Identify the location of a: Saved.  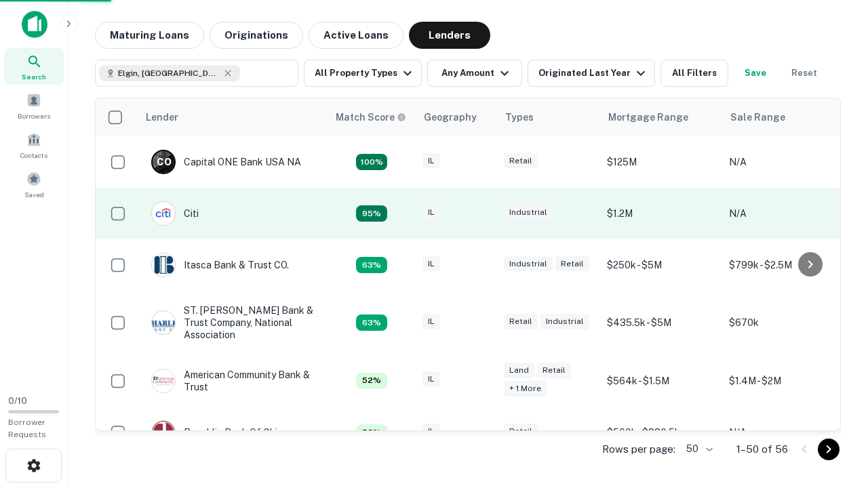
(34, 184).